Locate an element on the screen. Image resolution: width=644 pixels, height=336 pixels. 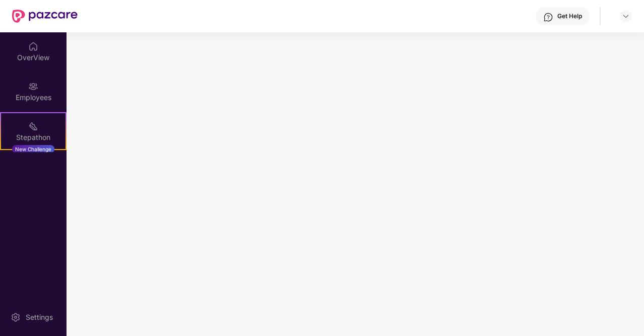
img: svg+xml;base64,PHN2ZyBpZD0iSG9tZSIgeG1sbnM9Imh0dHA6Ly93d3cudzMub3JnLzIwMDAvc3ZnIiB3aWR0aD0iMjAiIG... is located at coordinates (33, 46).